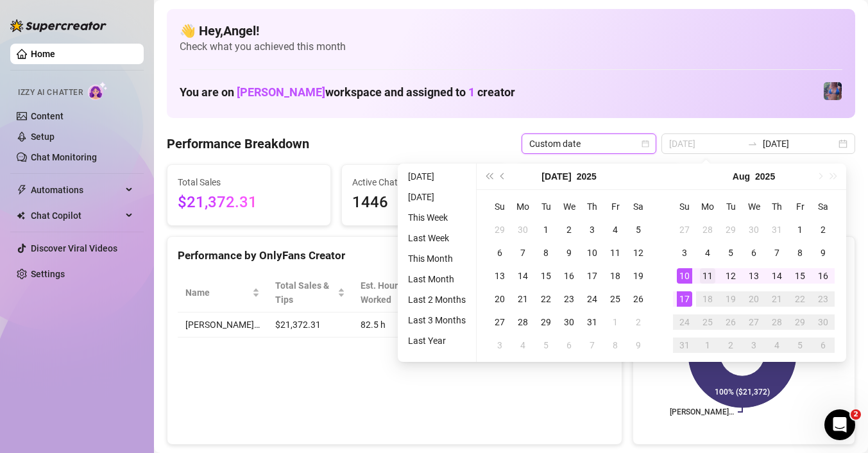 Image resolution: width=868 pixels, height=453 pixels. Describe the element at coordinates (731, 299) in the screenshot. I see `td: 2025-08-19` at that location.